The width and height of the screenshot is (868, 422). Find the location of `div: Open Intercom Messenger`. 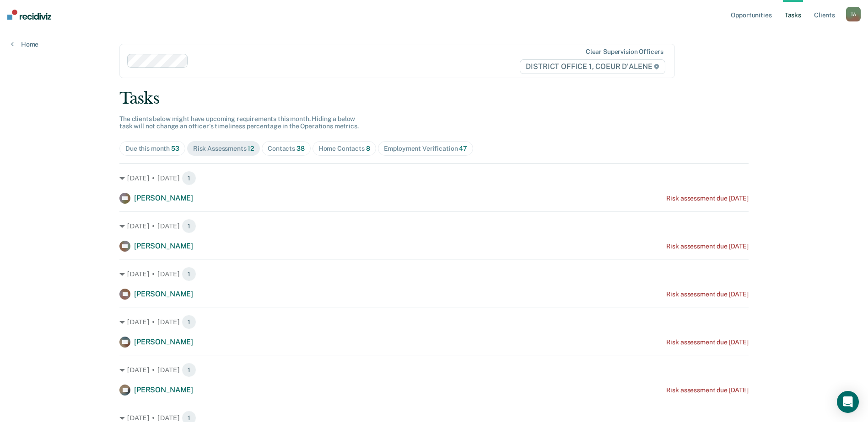

div: Open Intercom Messenger is located at coordinates (847, 402).